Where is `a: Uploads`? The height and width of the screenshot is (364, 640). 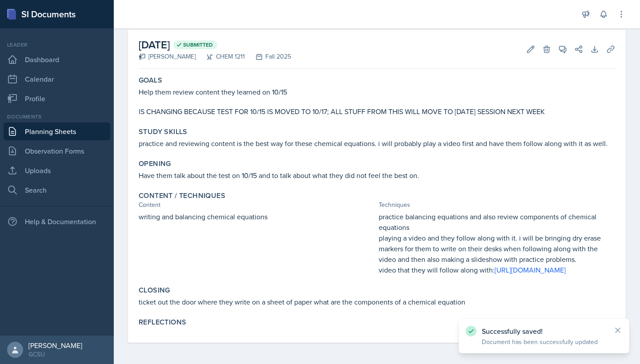
a: Uploads is located at coordinates (57, 171).